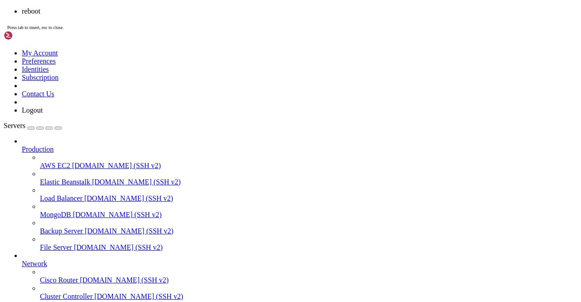  I want to click on span: Network, so click(35, 263).